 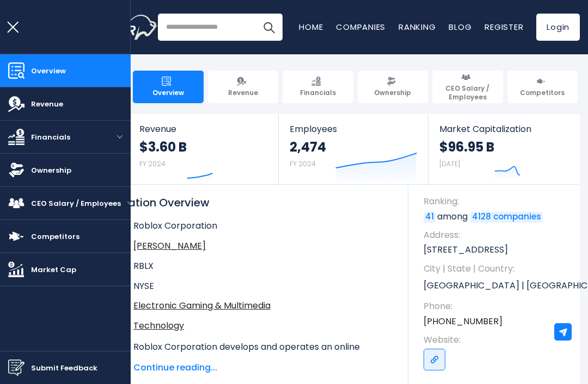 What do you see at coordinates (495, 306) in the screenshot?
I see `span: Phone:` at bounding box center [495, 306].